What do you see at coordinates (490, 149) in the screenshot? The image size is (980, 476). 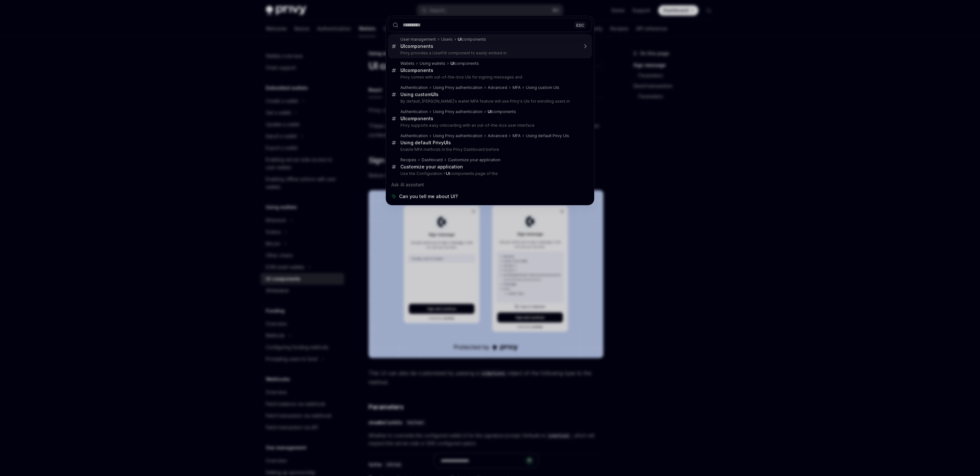 I see `p: Enable MFA methods in the Privy Dashboard before` at bounding box center [490, 149].